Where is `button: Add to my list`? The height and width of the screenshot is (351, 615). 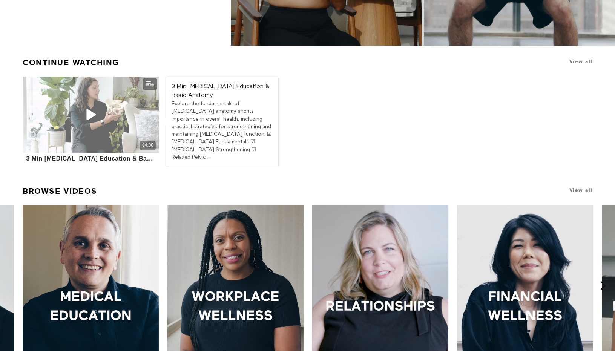 button: Add to my list is located at coordinates (150, 84).